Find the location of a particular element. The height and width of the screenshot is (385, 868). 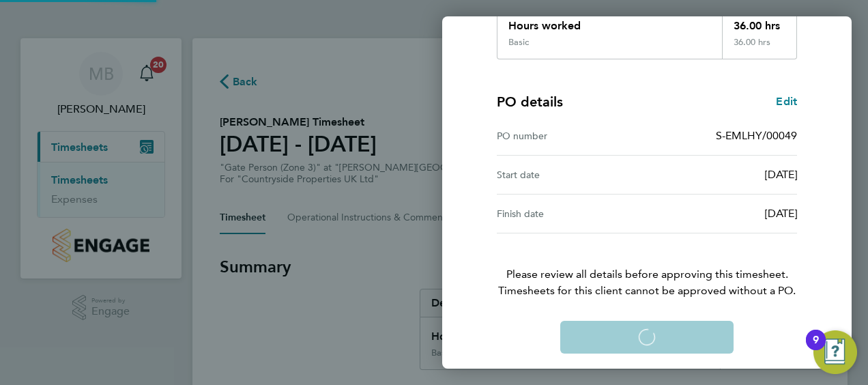

button: Open Resource Center, 9 new notifications is located at coordinates (835, 352).